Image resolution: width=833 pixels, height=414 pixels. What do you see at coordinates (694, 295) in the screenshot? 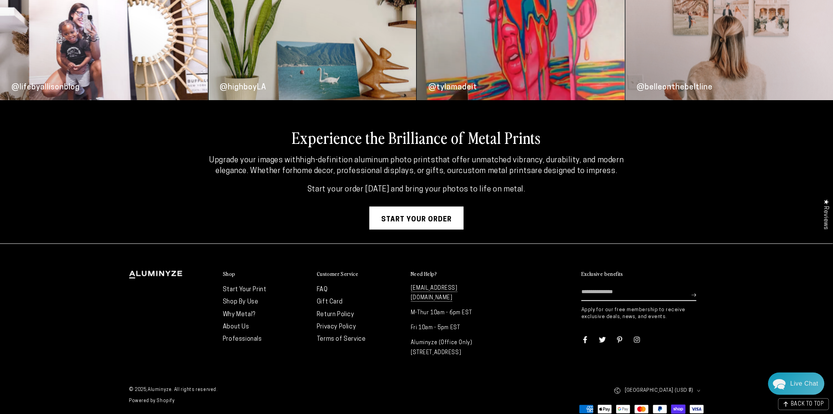
I see `button: Subscribe` at bounding box center [694, 295].